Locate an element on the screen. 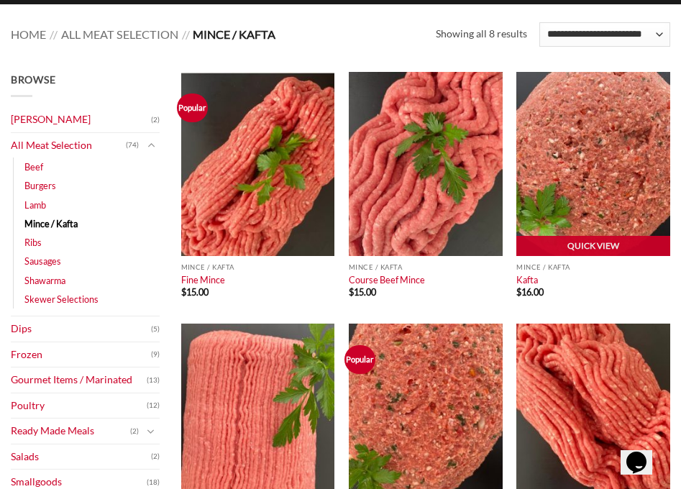 The width and height of the screenshot is (681, 489). span: Mince / Kafta is located at coordinates (234, 34).